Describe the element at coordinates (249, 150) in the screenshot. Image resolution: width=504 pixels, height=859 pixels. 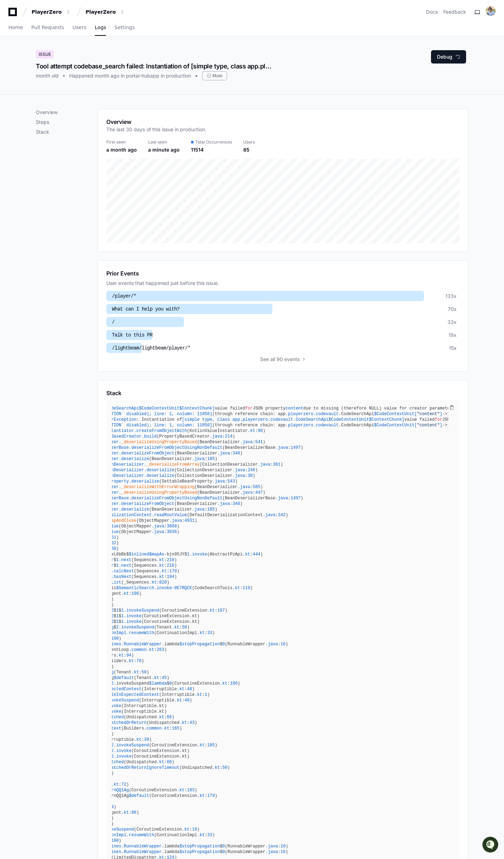
I see `div: 85` at that location.